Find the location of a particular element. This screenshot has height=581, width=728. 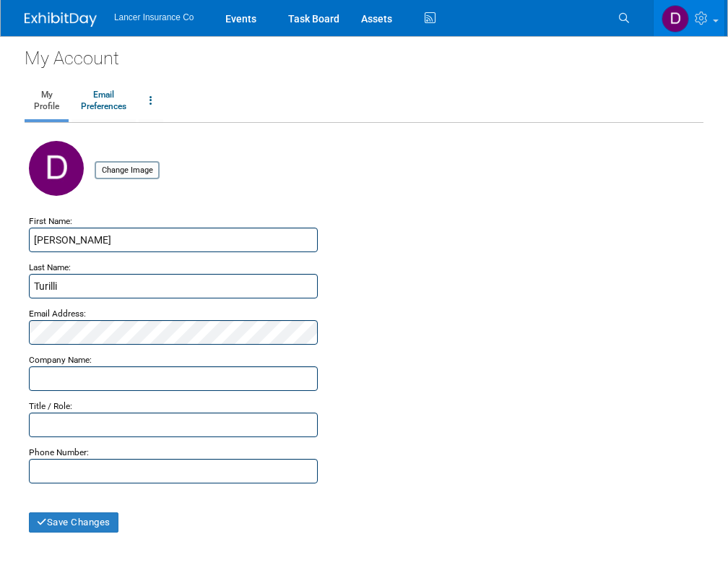

button: Save Changes is located at coordinates (74, 522).